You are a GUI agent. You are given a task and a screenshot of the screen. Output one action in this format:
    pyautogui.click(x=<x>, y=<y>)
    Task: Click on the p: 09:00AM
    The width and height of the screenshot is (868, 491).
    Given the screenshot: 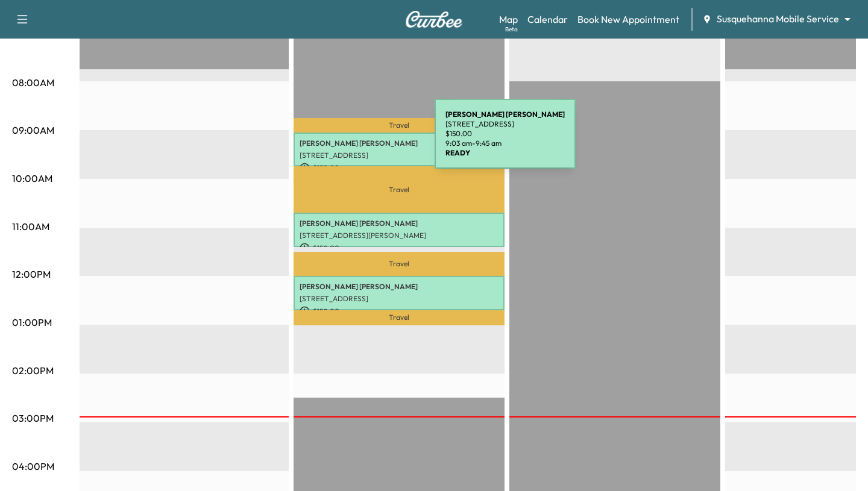 What is the action you would take?
    pyautogui.click(x=33, y=130)
    